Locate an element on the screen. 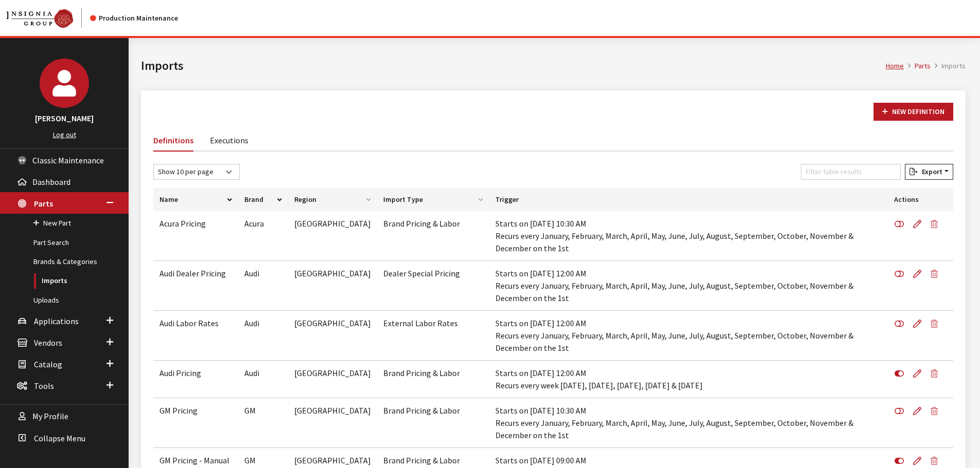 The image size is (980, 468). span: Parts is located at coordinates (43, 204).